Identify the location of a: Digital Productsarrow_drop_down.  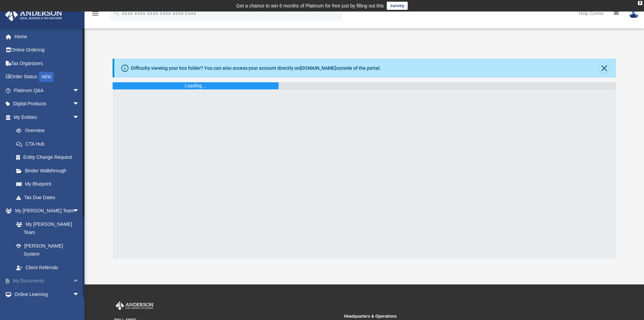
(47, 104).